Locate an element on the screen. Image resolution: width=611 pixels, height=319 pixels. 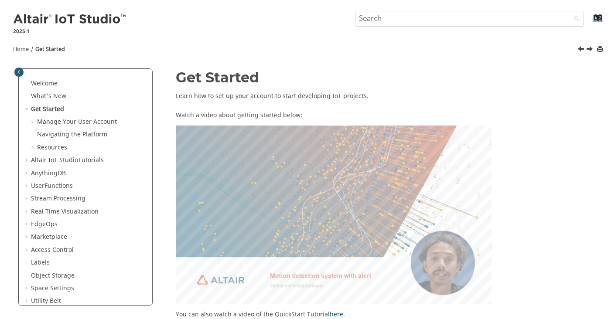
a: here is located at coordinates (336, 314).